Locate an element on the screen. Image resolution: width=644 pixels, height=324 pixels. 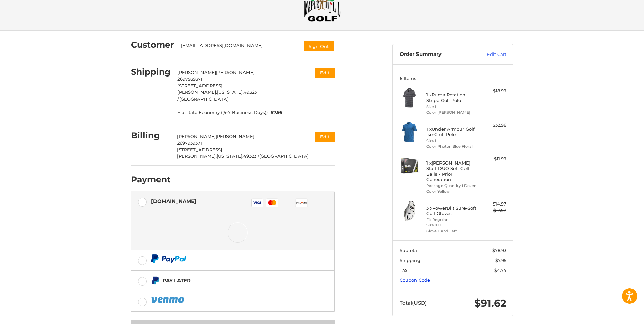
span: $91.62 is located at coordinates (490, 303).